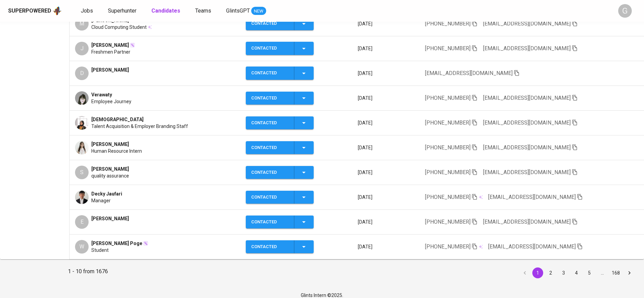 This screenshot has width=644, height=298. I want to click on div: W, so click(82, 247).